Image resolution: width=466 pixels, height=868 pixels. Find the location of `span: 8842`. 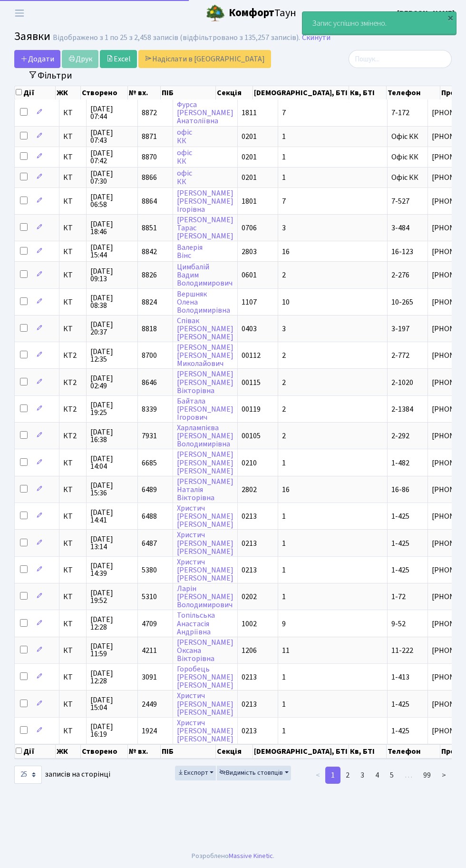

span: 8842 is located at coordinates (149, 252).